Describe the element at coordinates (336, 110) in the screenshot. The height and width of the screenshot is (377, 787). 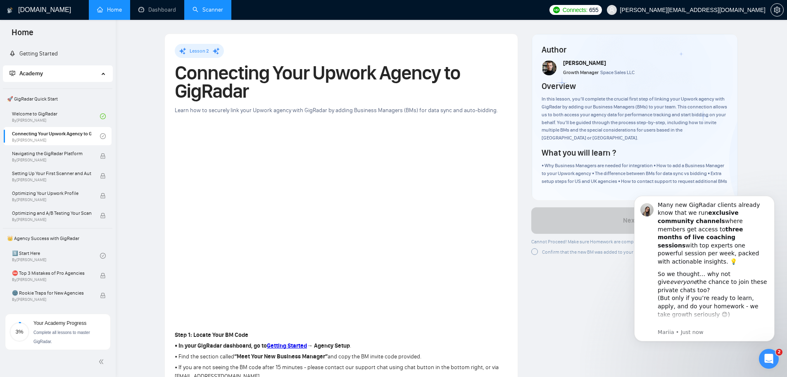
I see `span: Learn how to securely link your Upwork agency with GigRadar by adding Business Managers (BMs) for...` at that location.